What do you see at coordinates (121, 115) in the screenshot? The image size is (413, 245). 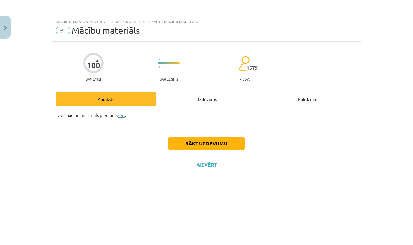 I see `a: šeit` at bounding box center [121, 115].